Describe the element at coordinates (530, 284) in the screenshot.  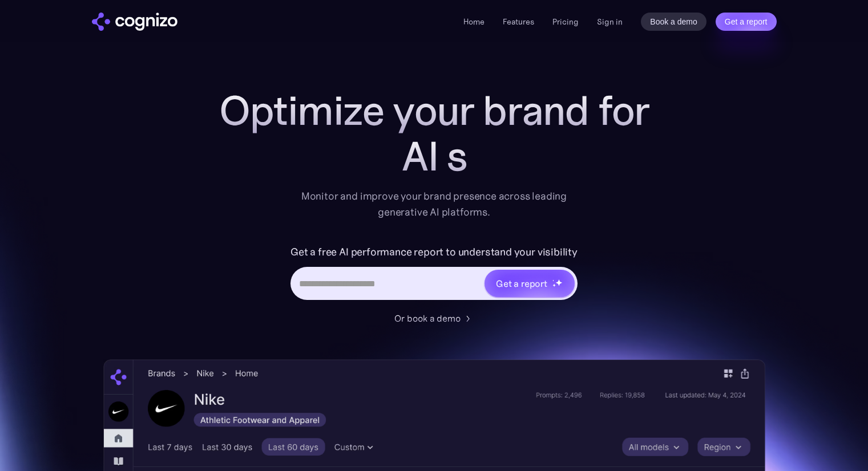
I see `a: Get a reportstarstarstar` at that location.